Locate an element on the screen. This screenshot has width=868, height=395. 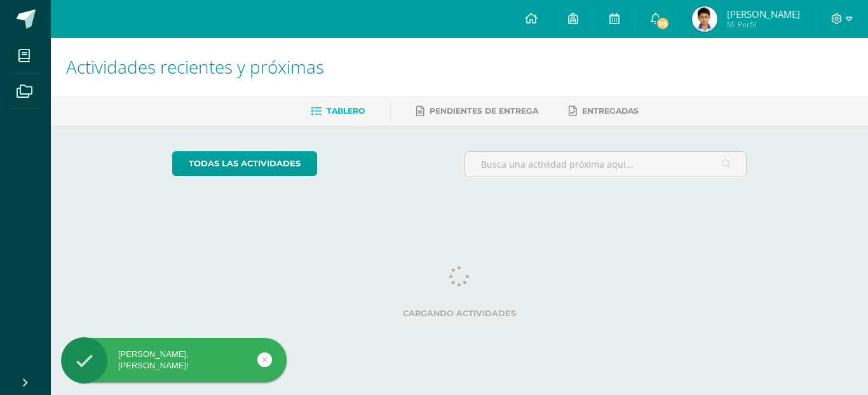
span: Pendientes de entrega is located at coordinates (484, 111).